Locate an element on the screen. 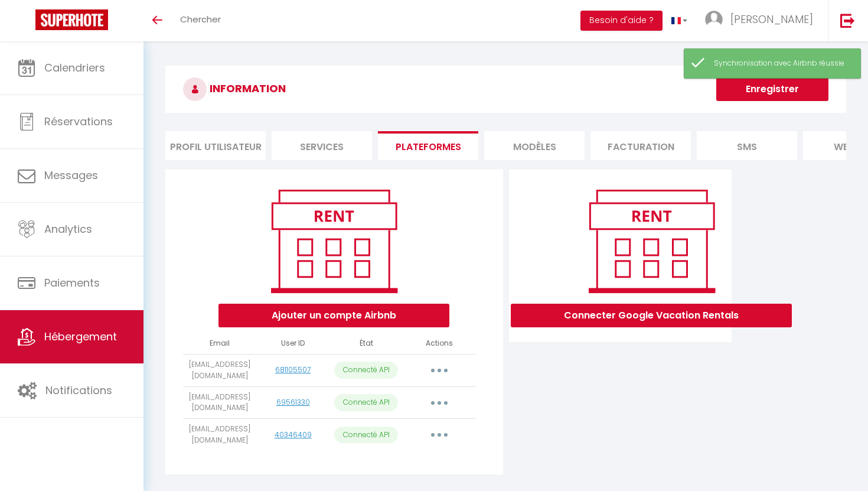 Image resolution: width=868 pixels, height=491 pixels. span: Analytics is located at coordinates (68, 228).